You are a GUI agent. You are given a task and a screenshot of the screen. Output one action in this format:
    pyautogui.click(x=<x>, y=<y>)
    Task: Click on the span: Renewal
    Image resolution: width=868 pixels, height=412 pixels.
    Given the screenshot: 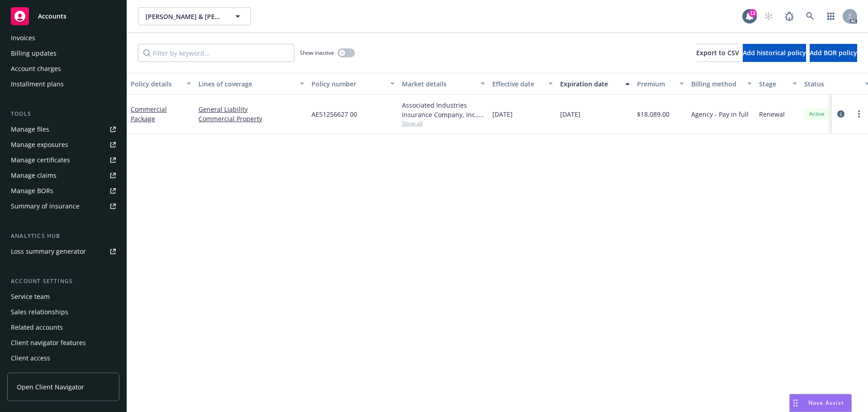 What is the action you would take?
    pyautogui.click(x=772, y=114)
    